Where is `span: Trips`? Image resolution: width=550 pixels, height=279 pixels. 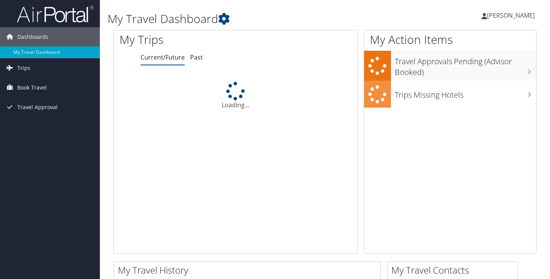
span: Trips is located at coordinates (24, 68).